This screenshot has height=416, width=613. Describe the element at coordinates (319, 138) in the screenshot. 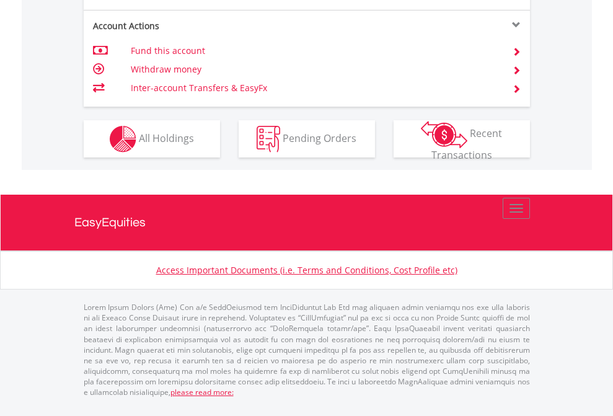

I see `span: Pending Orders` at that location.